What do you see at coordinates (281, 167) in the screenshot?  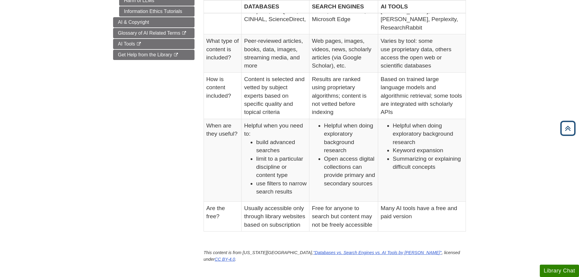 I see `li: limit to a particular discipline or content type` at bounding box center [281, 167].